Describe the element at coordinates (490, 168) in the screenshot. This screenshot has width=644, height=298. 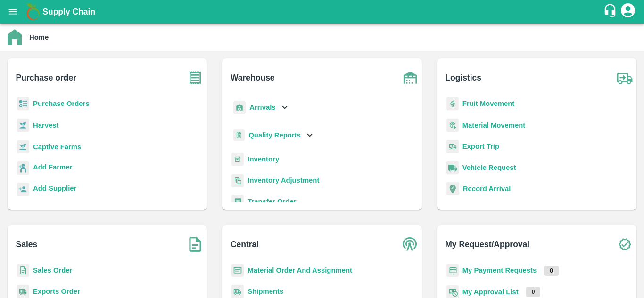
I see `b: Vehicle Request` at that location.